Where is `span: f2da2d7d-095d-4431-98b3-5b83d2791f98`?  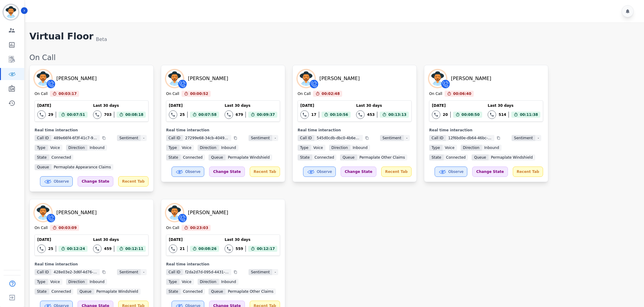 span: f2da2d7d-095d-4431-98b3-5b83d2791f98 is located at coordinates (207, 272).